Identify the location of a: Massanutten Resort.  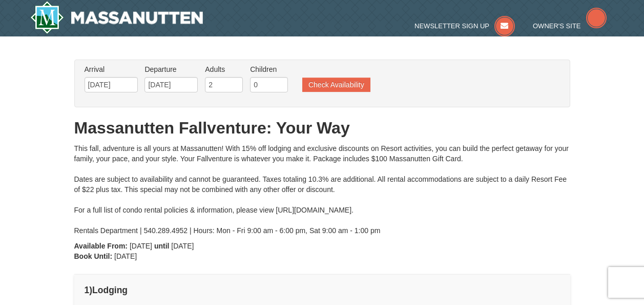
(117, 17).